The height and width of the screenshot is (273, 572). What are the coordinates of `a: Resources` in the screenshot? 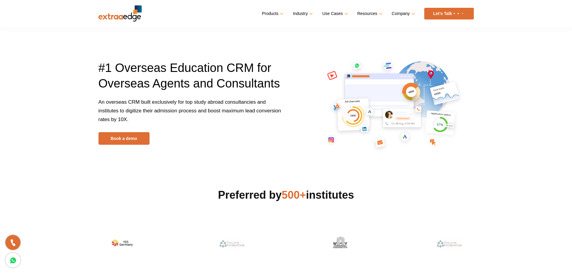 It's located at (369, 14).